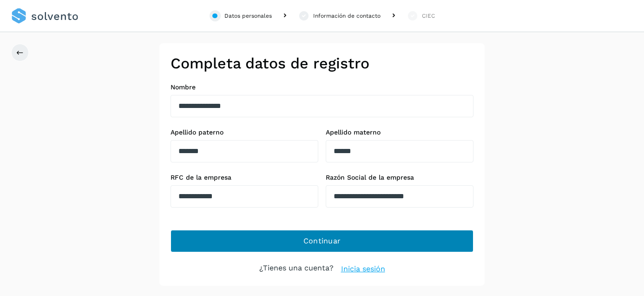 Image resolution: width=644 pixels, height=296 pixels. I want to click on a: Inicia sesión, so click(363, 269).